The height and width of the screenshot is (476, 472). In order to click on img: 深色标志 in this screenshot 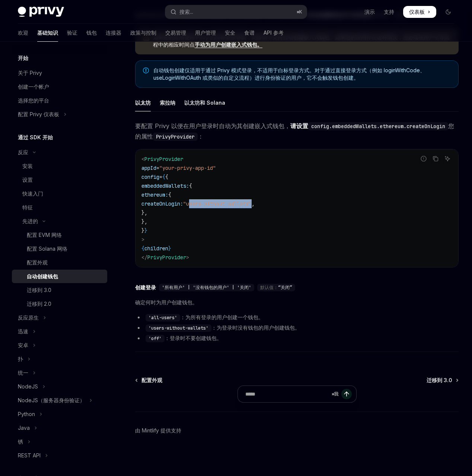, I will do `click(41, 12)`.